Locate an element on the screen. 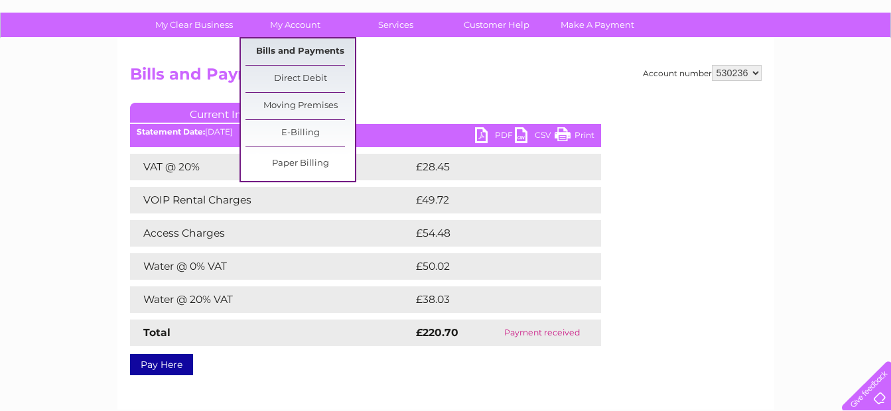  strong: Total is located at coordinates (157, 332).